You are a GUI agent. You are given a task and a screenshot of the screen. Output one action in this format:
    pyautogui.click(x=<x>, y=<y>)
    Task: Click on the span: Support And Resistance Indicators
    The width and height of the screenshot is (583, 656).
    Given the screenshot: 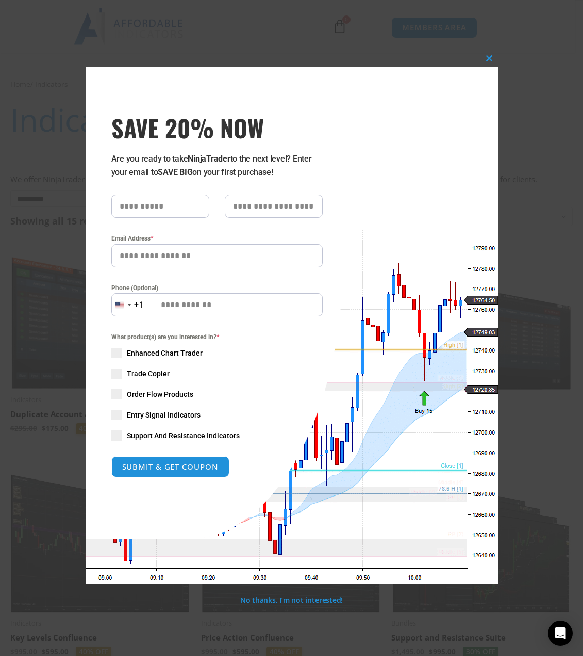 What is the action you would take?
    pyautogui.click(x=183, y=435)
    